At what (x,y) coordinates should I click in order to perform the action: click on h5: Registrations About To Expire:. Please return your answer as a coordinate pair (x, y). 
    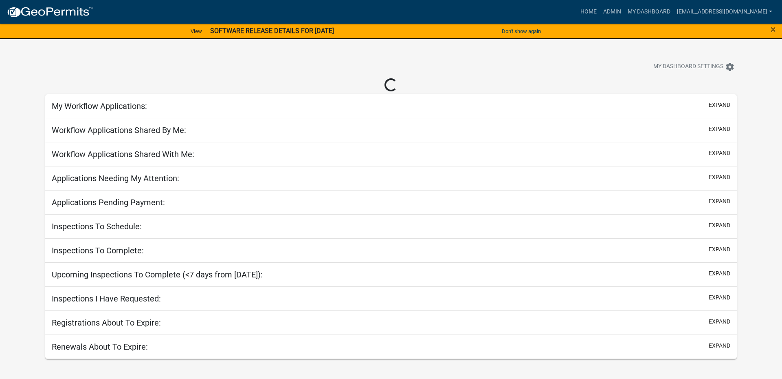
    Looking at the image, I should click on (106, 322).